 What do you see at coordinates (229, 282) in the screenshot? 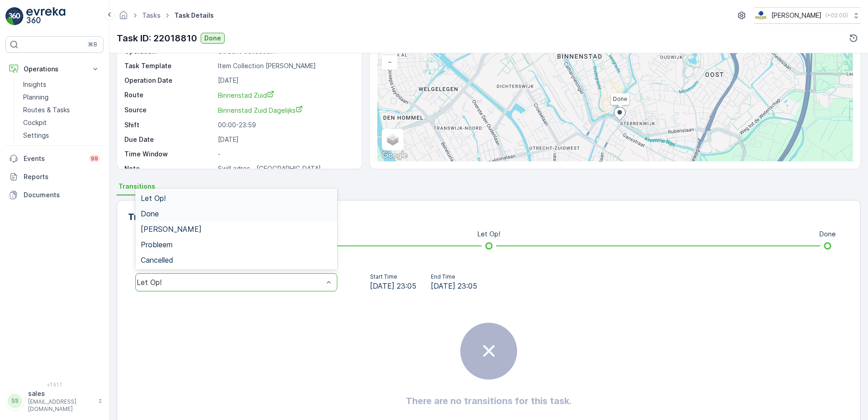
I see `div: Let Op!` at bounding box center [229, 282].